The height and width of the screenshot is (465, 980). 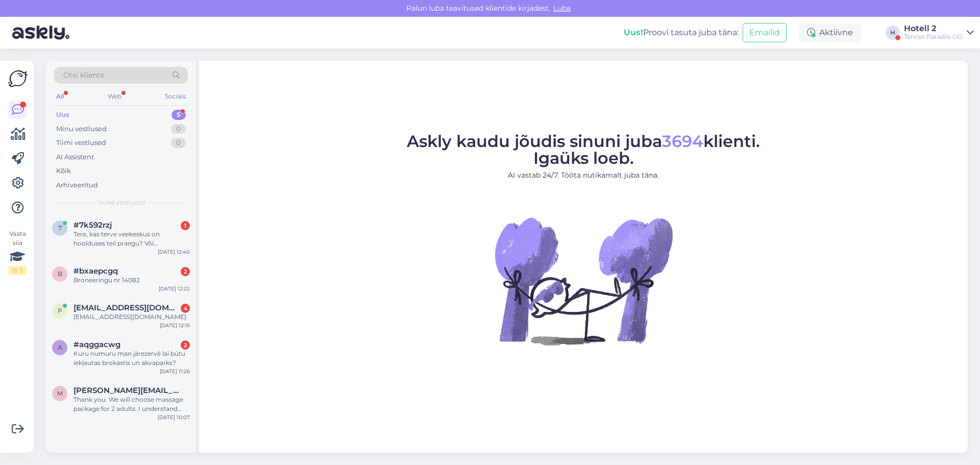 What do you see at coordinates (114, 97) in the screenshot?
I see `div: Web` at bounding box center [114, 97].